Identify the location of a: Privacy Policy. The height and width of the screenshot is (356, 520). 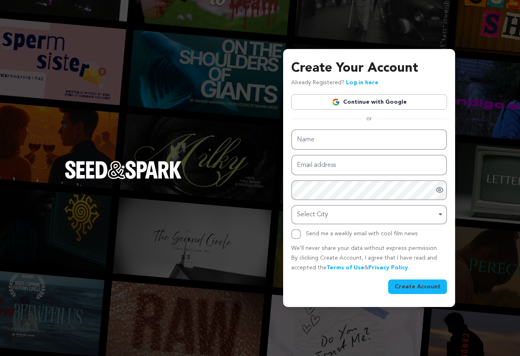
(388, 268).